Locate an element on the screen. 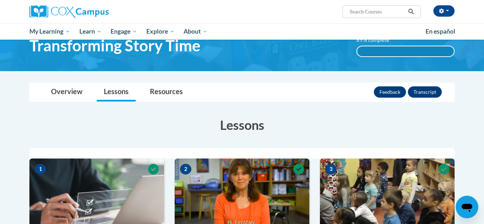  button: Transcript is located at coordinates (425, 92).